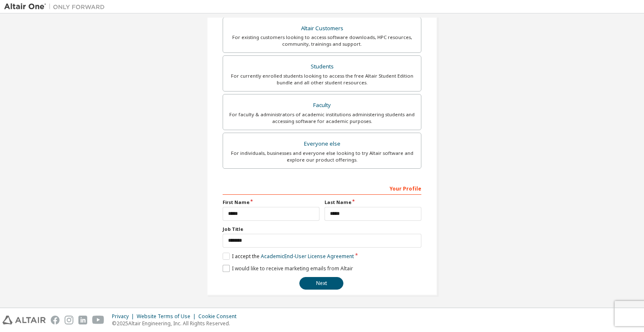 This screenshot has width=644, height=332. I want to click on div: Altair Customers, so click(322, 28).